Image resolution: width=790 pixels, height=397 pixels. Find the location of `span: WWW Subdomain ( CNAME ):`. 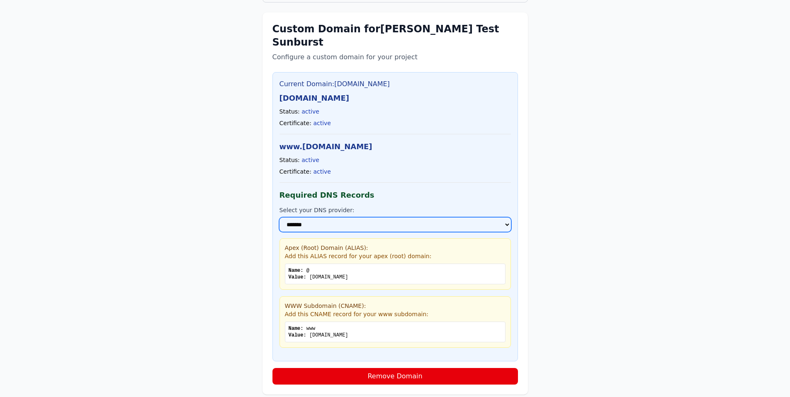

span: WWW Subdomain ( CNAME ): is located at coordinates (326, 306).